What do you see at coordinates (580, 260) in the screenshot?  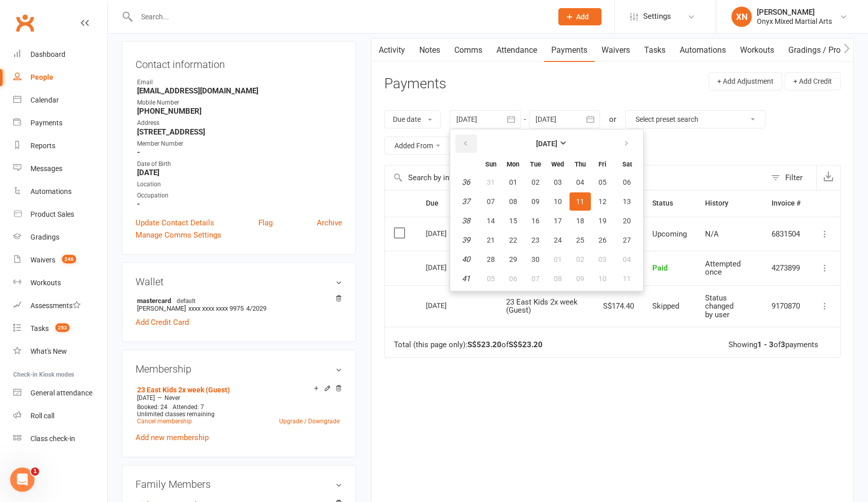 I see `button: 02` at bounding box center [580, 260].